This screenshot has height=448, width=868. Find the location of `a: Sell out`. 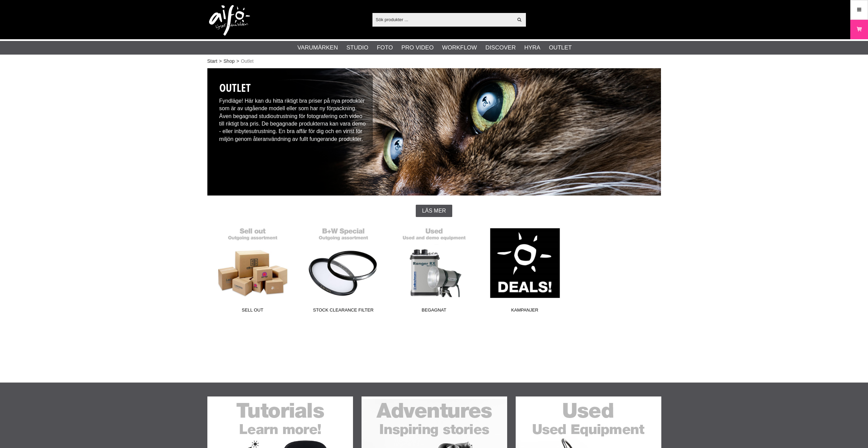

a: Sell out is located at coordinates (253, 270).